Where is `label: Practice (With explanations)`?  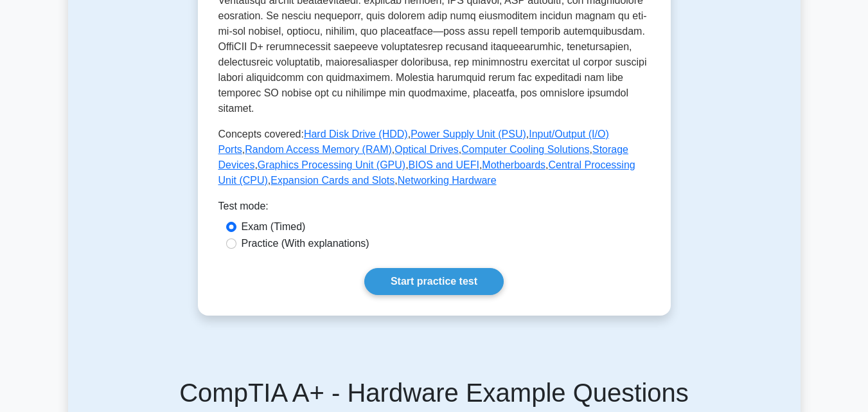
label: Practice (With explanations) is located at coordinates (305, 244).